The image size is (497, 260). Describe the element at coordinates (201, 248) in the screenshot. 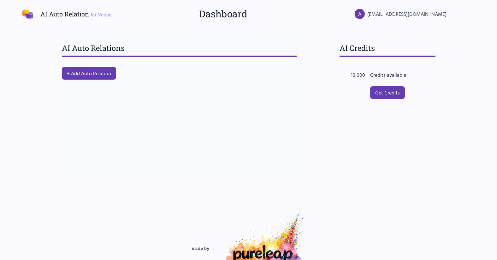

I see `span: made by` at that location.